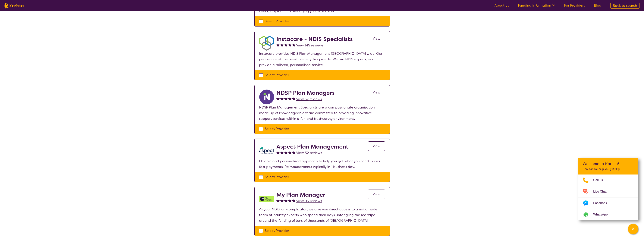 The image size is (644, 239). What do you see at coordinates (608, 214) in the screenshot?
I see `a: Web link opens in a new tab.` at bounding box center [608, 214].